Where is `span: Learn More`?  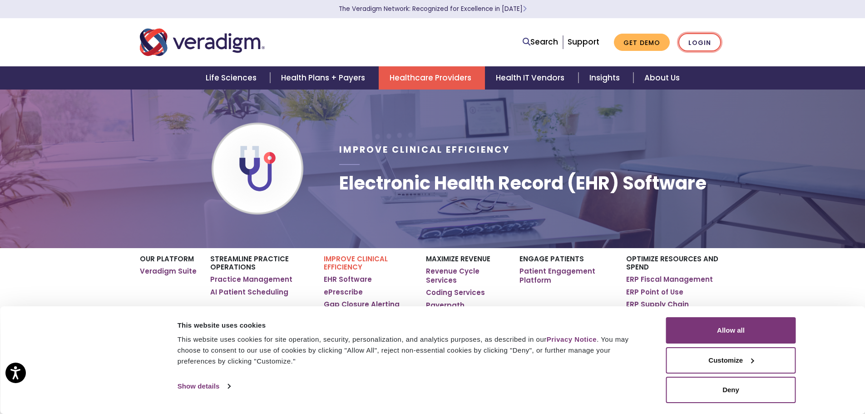
span: Learn More is located at coordinates (524, 9).